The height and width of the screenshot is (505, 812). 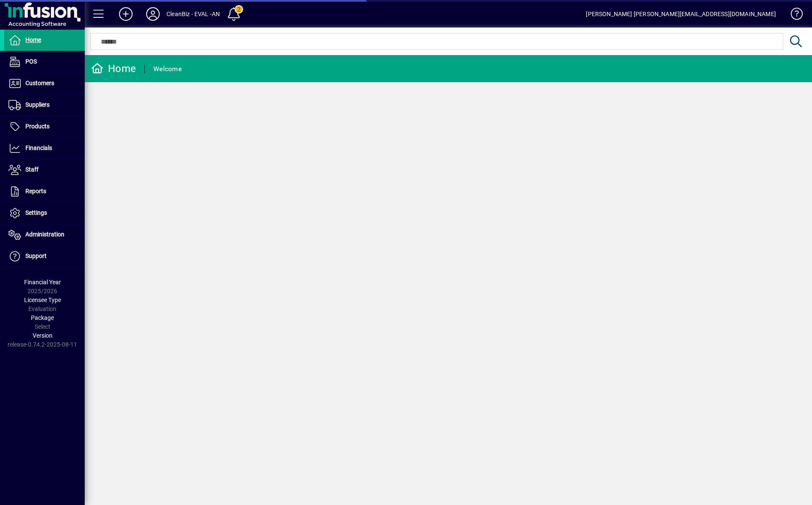 I want to click on span: Home, so click(x=33, y=39).